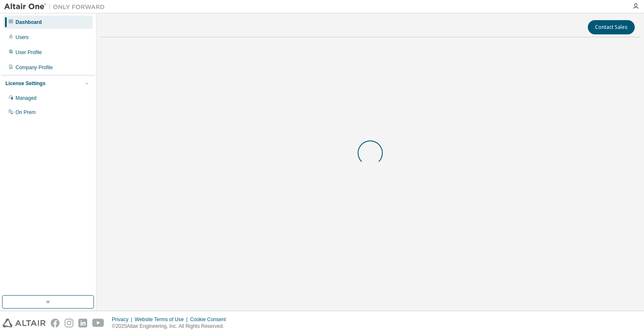 This screenshot has height=335, width=644. Describe the element at coordinates (69, 323) in the screenshot. I see `img: instagram.svg` at that location.